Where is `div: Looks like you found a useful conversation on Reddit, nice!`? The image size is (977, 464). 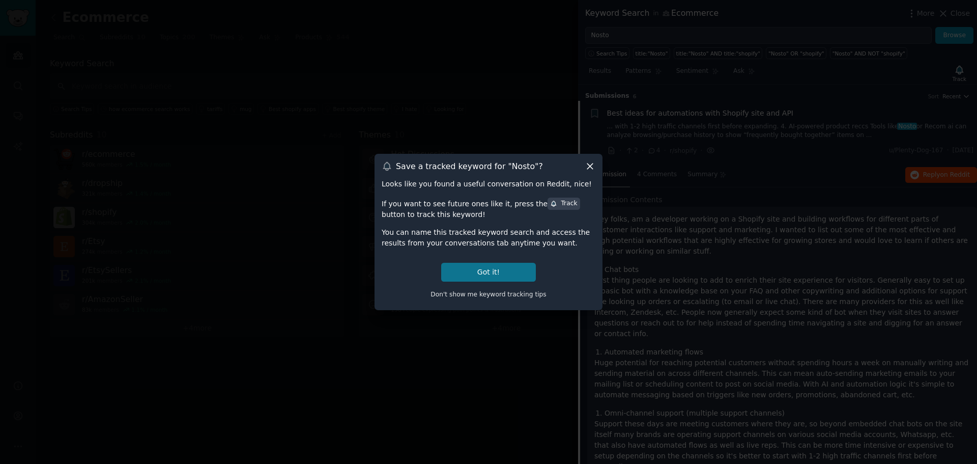
div: Looks like you found a useful conversation on Reddit, nice! is located at coordinates (489, 184).